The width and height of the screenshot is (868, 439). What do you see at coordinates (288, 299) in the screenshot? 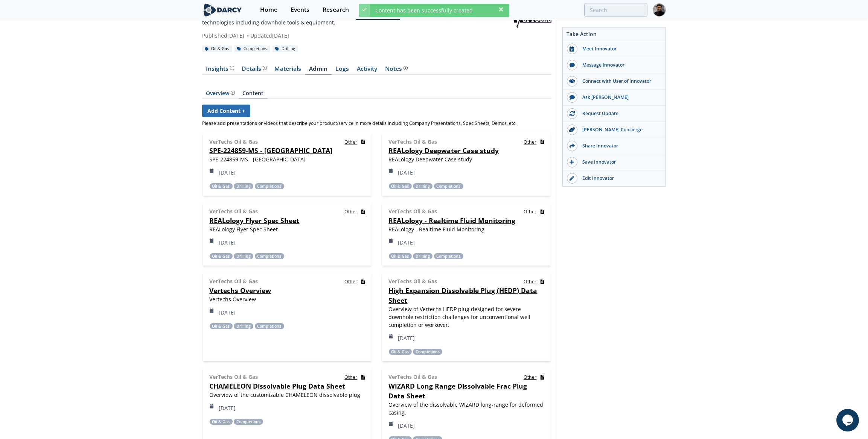
I see `p: Vertechs Overview` at bounding box center [288, 299].